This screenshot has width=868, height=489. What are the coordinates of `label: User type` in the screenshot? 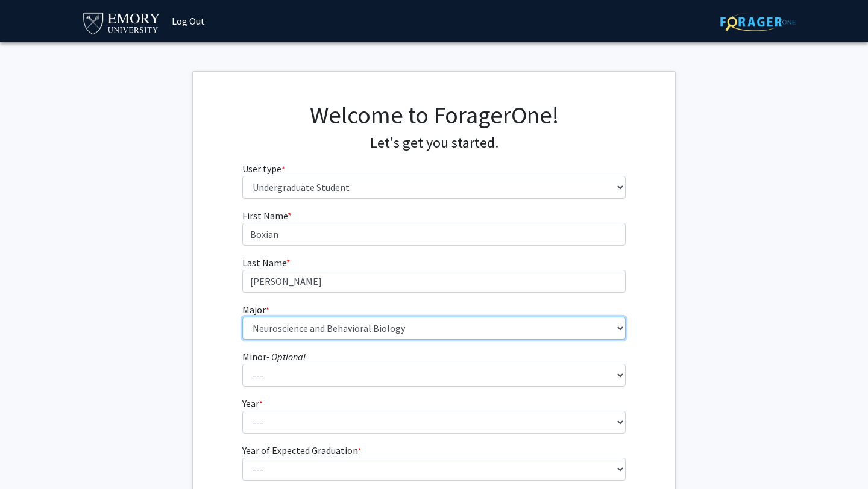 It's located at (263, 169).